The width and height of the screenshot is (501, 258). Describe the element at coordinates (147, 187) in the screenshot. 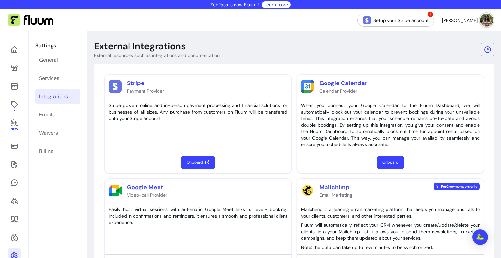

I see `p: Google Meet` at that location.